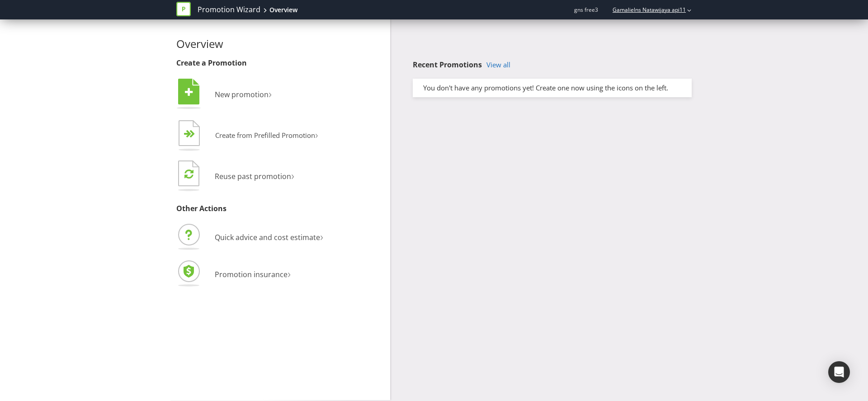  What do you see at coordinates (251, 274) in the screenshot?
I see `span: Promotion insurance` at bounding box center [251, 274].